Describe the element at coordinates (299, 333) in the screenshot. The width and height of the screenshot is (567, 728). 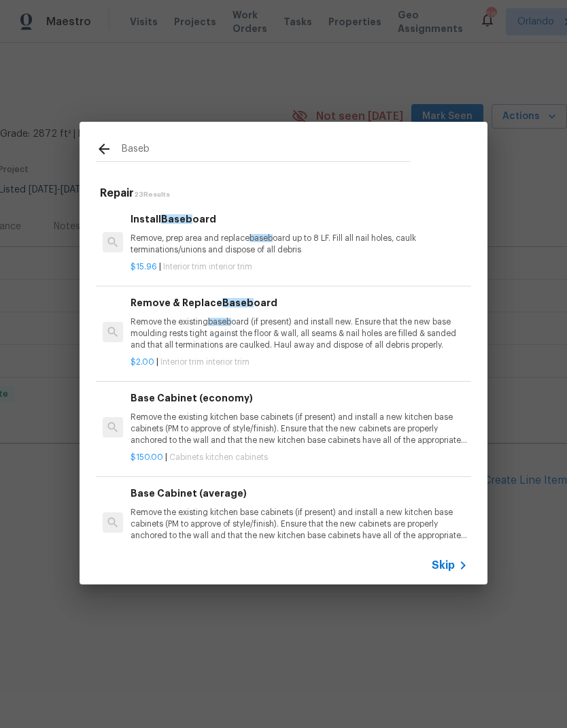
I see `p: Remove the existing oard (if present) and install new. Ensure that the new base moulding rests ti...` at that location.